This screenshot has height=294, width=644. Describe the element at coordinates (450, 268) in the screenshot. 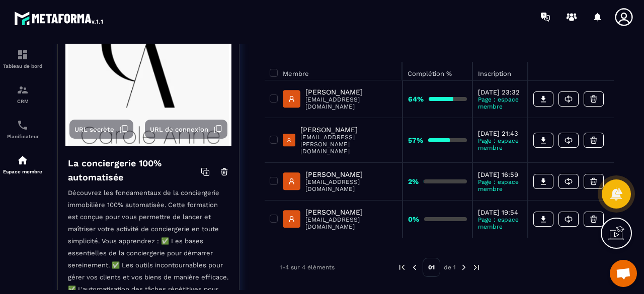

I see `p: de 1` at that location.